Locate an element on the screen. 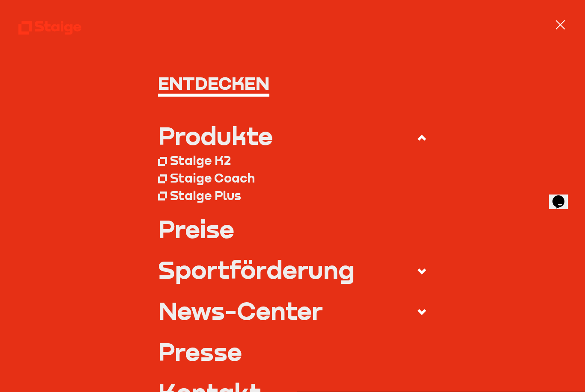 Image resolution: width=585 pixels, height=392 pixels. div: Staige K2 is located at coordinates (200, 160).